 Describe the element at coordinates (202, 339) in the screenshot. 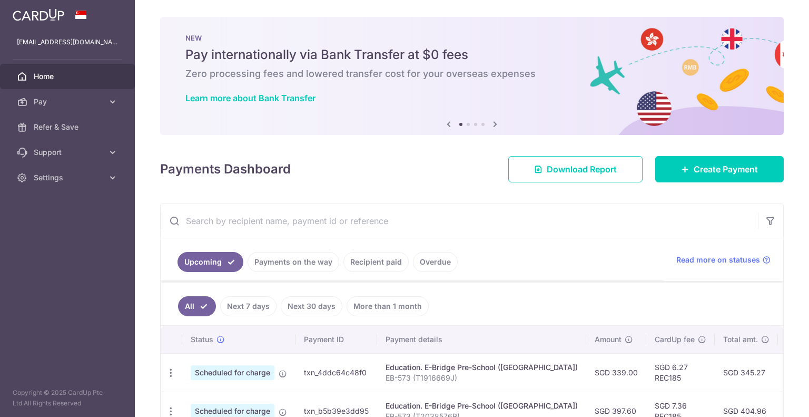

I see `span: Status` at that location.